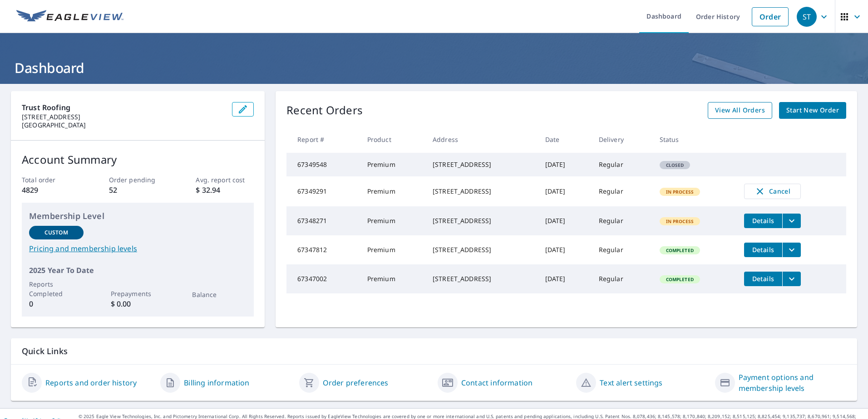 The height and width of the screenshot is (419, 868). I want to click on td: 67347002, so click(323, 279).